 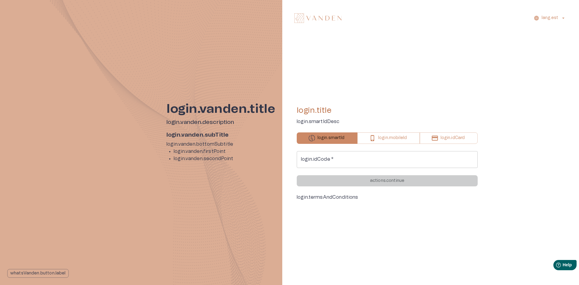 What do you see at coordinates (327, 138) in the screenshot?
I see `button: login.smartId` at bounding box center [327, 138].